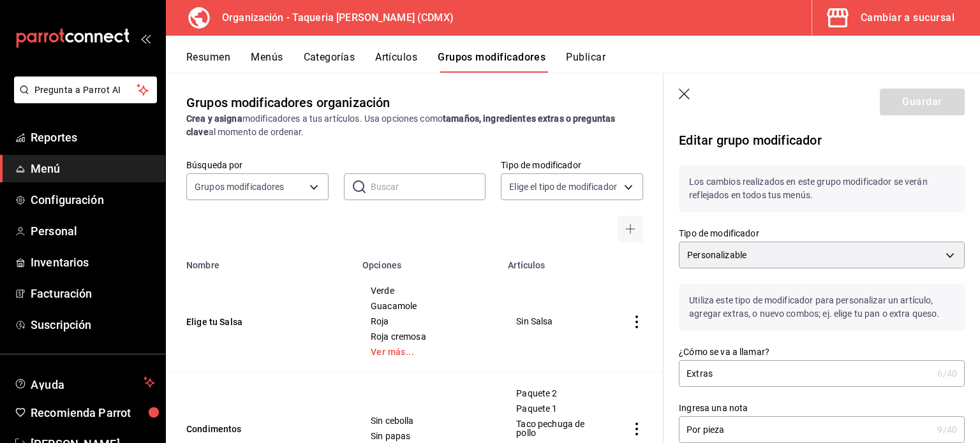 This screenshot has width=980, height=443. I want to click on span: Paquete 2, so click(555, 393).